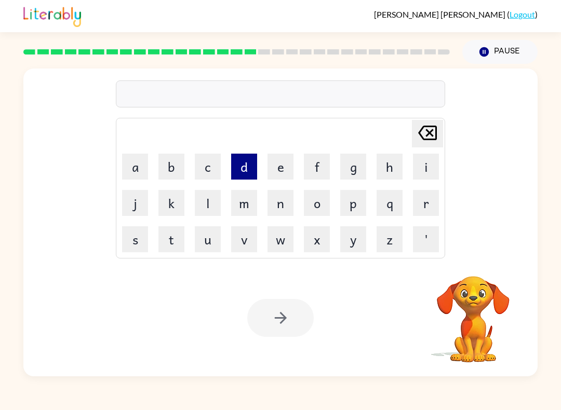  Describe the element at coordinates (426, 203) in the screenshot. I see `button: r` at that location.